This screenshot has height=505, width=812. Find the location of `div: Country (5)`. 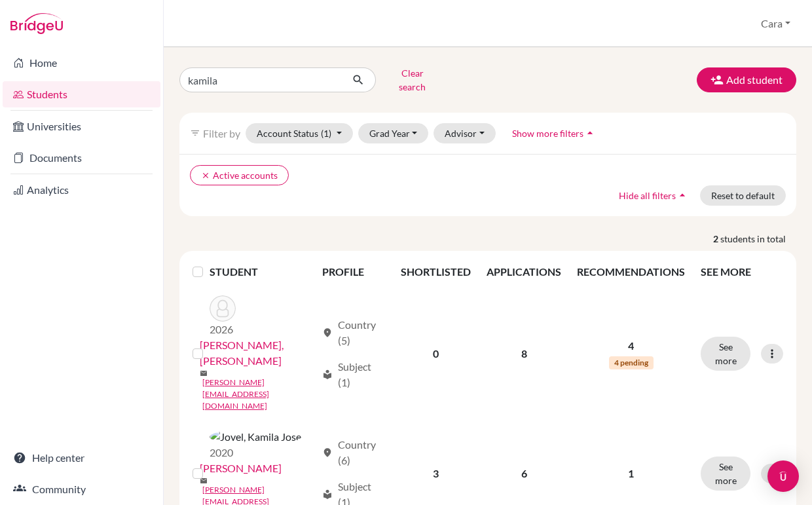

div: Country (5) is located at coordinates (354, 333).